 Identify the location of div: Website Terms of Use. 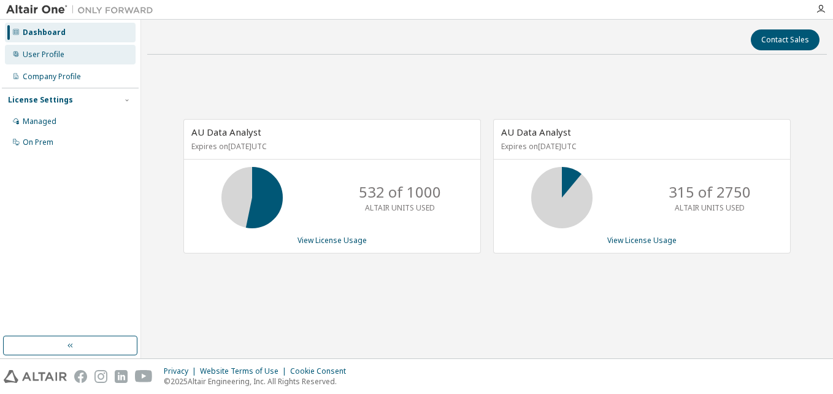
(245, 371).